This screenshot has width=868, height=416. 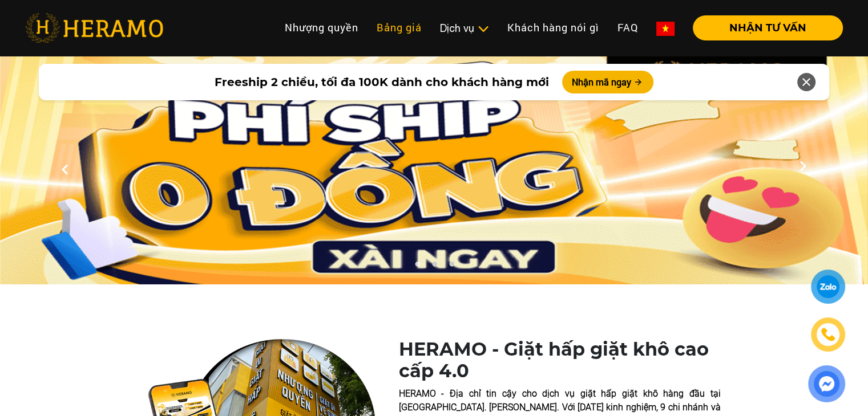 What do you see at coordinates (608, 82) in the screenshot?
I see `button: Nhận mã ngay` at bounding box center [608, 82].